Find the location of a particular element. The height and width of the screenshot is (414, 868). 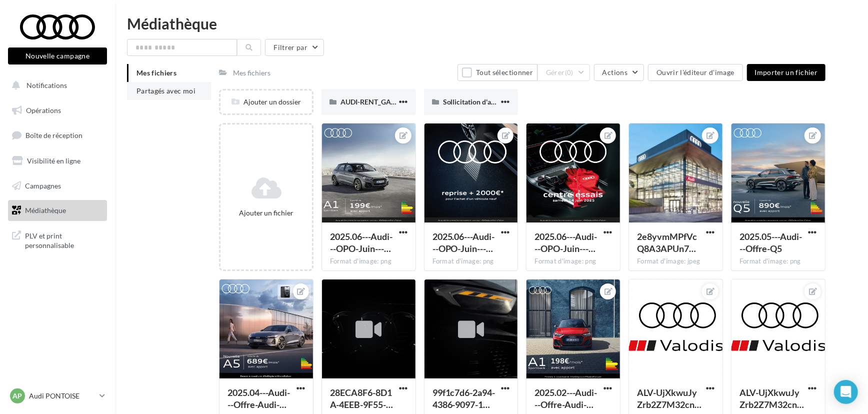

span: 28ECA8F6-8D1A-4EEB-9F55-BBA1499FFF4C is located at coordinates (361, 399).